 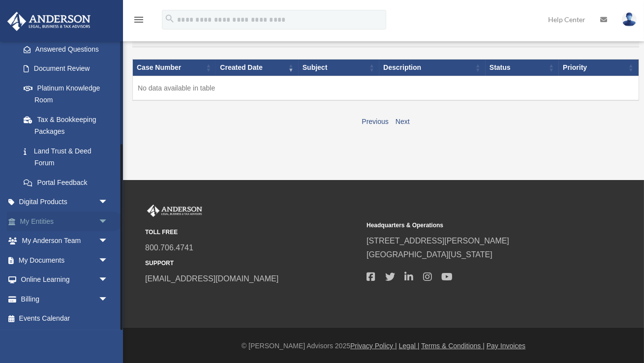 What do you see at coordinates (170, 19) in the screenshot?
I see `i: search` at bounding box center [170, 19].